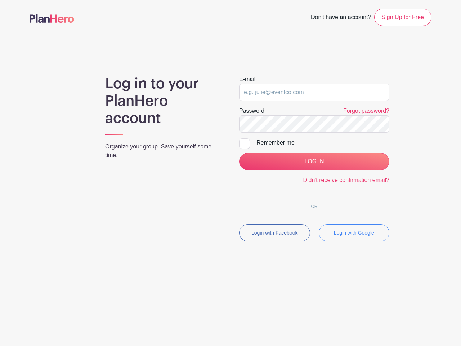  What do you see at coordinates (341, 18) in the screenshot?
I see `span: Don't have an account?` at bounding box center [341, 18].